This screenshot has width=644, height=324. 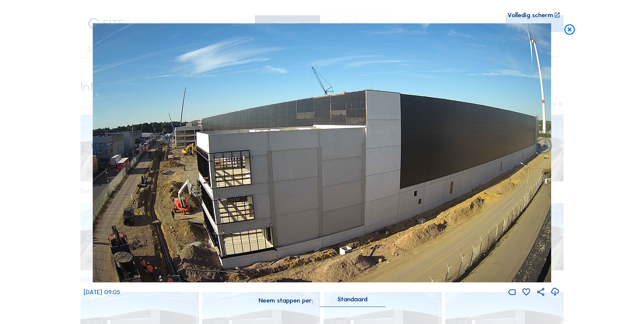 What do you see at coordinates (530, 15) in the screenshot?
I see `div: Volledig scherm` at bounding box center [530, 15].